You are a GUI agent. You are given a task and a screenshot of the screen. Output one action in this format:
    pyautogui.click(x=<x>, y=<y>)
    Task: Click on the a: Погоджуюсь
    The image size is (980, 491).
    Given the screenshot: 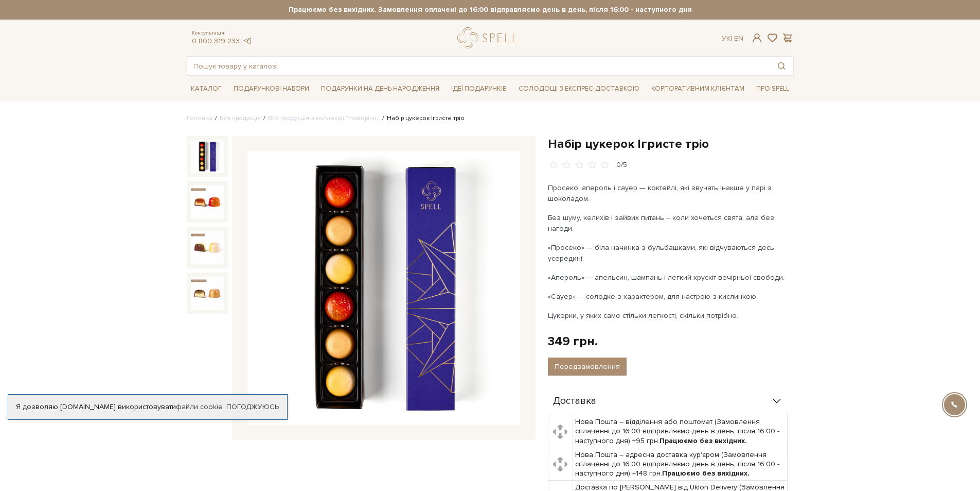 What is the action you would take?
    pyautogui.click(x=253, y=407)
    